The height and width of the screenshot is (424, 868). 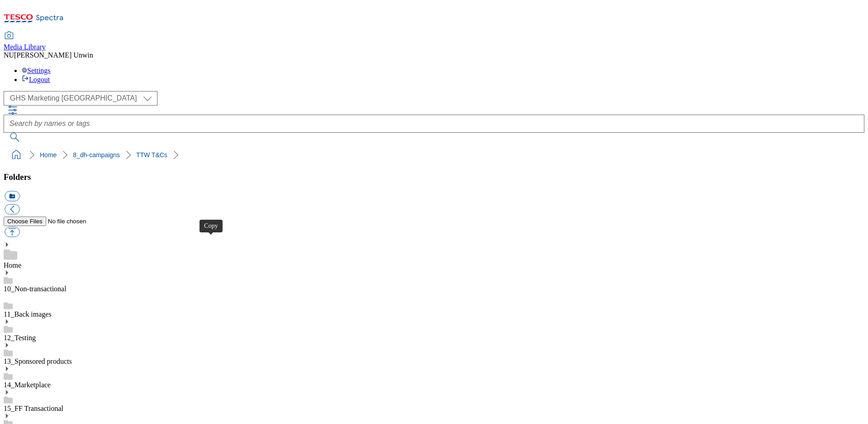 I want to click on a: 12_Testing, so click(x=20, y=337).